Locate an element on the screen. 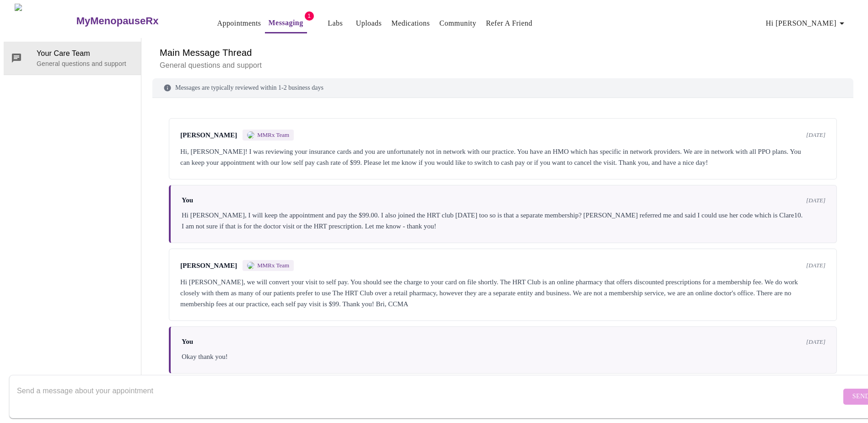 The image size is (868, 423). a: Messaging is located at coordinates (286, 23).